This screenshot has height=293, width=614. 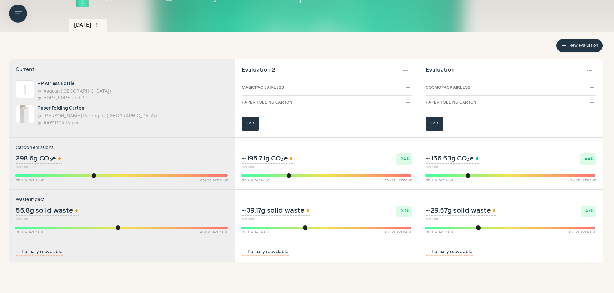 I want to click on p: HDPE, LDPE, and PP, so click(x=74, y=98).